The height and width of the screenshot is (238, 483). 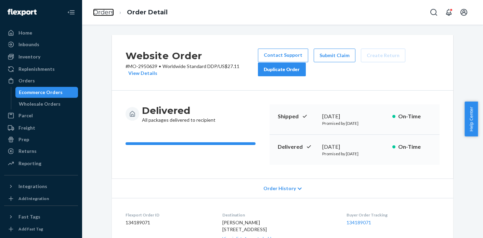 I want to click on button: Help Center, so click(x=471, y=119).